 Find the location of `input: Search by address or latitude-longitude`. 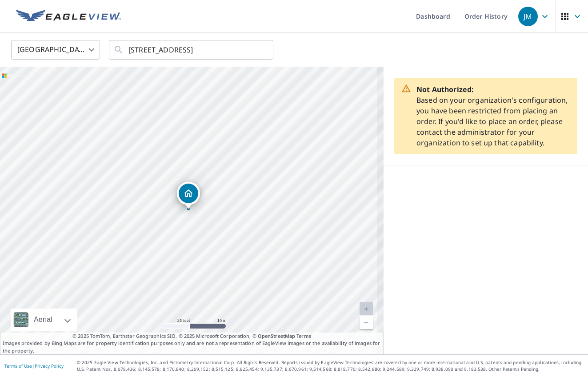

input: Search by address or latitude-longitude is located at coordinates (191, 50).